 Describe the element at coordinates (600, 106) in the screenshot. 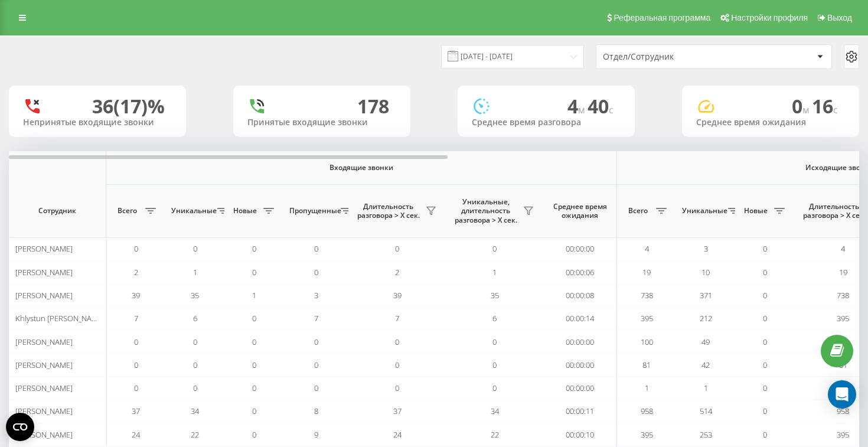

I see `span: 40` at that location.